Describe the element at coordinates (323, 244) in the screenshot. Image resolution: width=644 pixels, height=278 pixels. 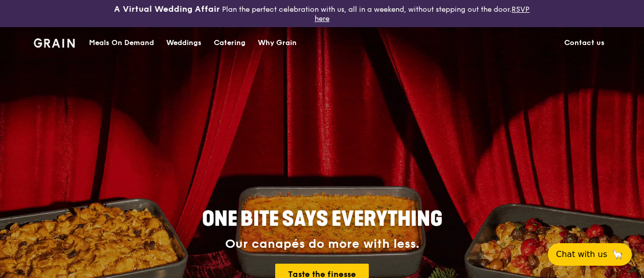
I see `div: Our canapés do more with less.` at that location.